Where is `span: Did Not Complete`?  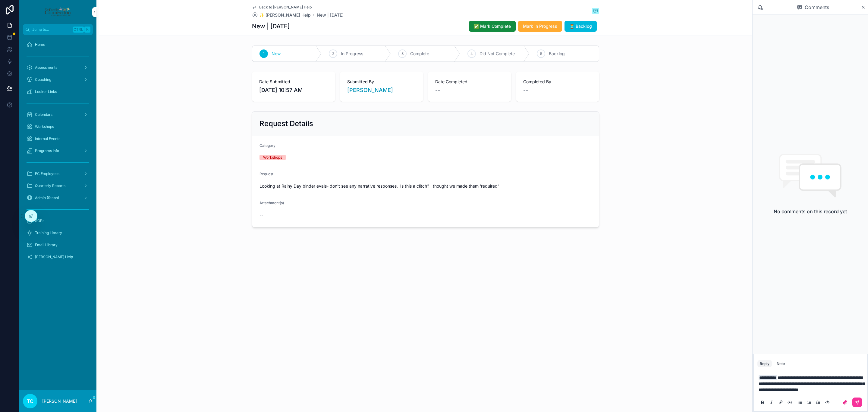 span: Did Not Complete is located at coordinates (497, 54).